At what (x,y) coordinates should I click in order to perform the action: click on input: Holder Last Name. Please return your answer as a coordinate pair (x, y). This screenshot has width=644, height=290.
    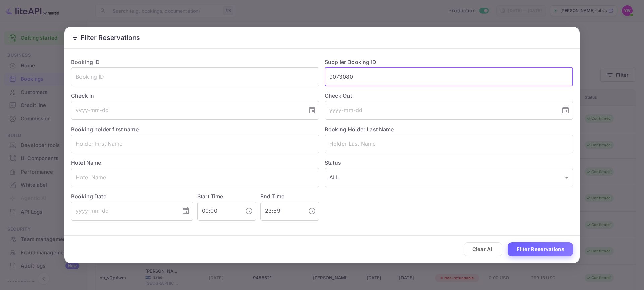
    Looking at the image, I should click on (449, 144).